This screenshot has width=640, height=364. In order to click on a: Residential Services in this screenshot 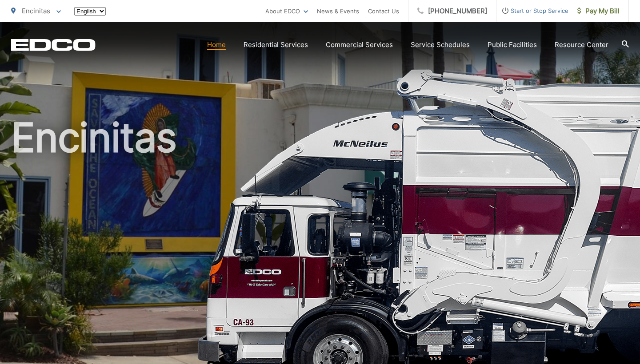, I will do `click(276, 45)`.